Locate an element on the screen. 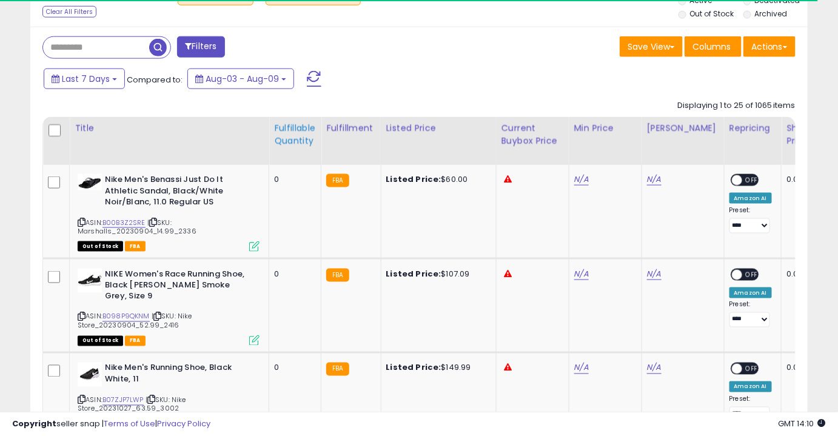 This screenshot has height=436, width=838. div: Displaying 1 to 25 of 1065 items is located at coordinates (736, 106).